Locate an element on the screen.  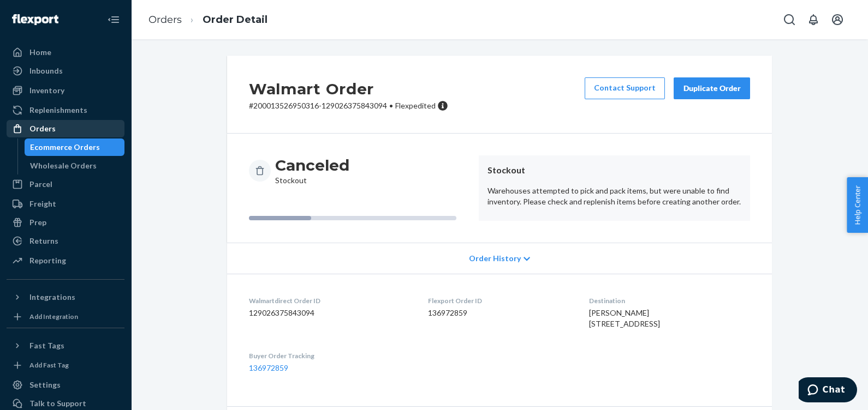
a: Freight is located at coordinates (66, 204).